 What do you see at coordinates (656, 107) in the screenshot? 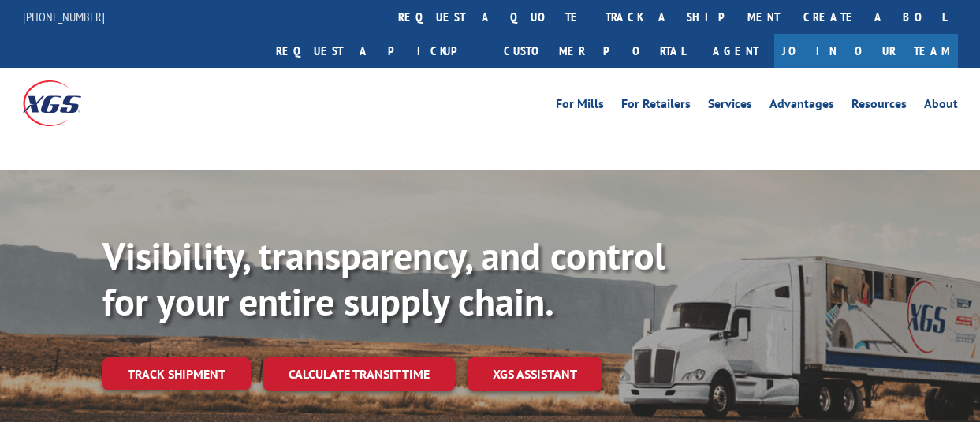
I see `a: For Retailers` at bounding box center [656, 107].